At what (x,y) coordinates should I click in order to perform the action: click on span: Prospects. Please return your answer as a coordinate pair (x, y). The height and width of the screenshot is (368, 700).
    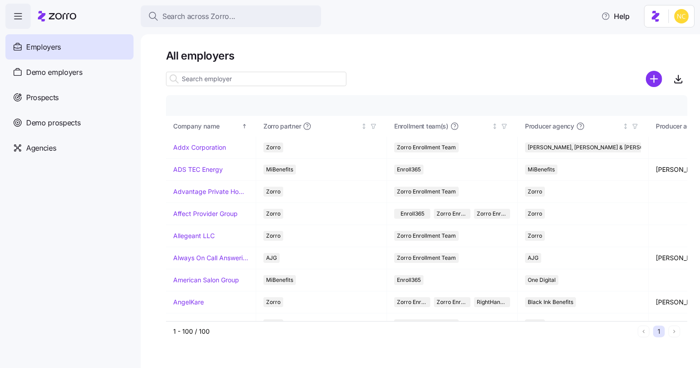
    Looking at the image, I should click on (42, 97).